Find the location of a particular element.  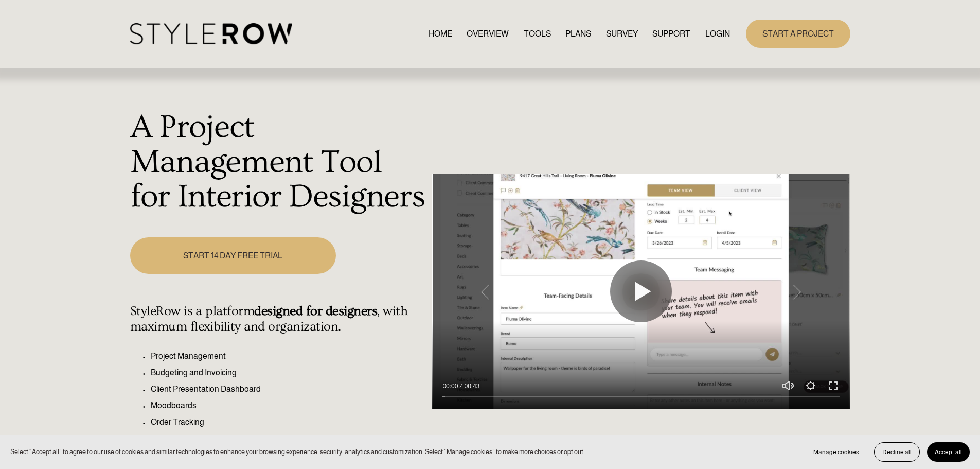

button: Manage cookies is located at coordinates (836, 452).